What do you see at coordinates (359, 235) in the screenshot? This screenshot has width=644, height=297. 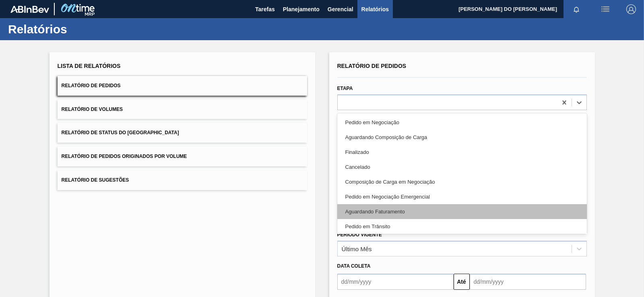 I see `label: Período Vigente` at bounding box center [359, 235].